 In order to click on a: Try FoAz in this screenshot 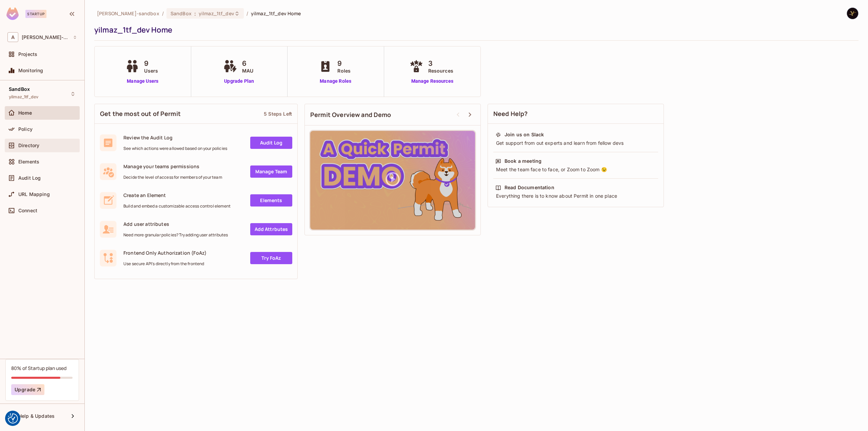, I will do `click(271, 258)`.